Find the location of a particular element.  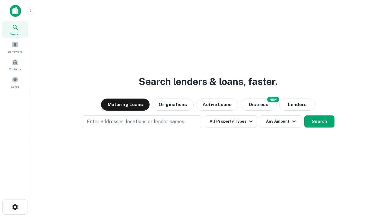

a: Search is located at coordinates (15, 30).